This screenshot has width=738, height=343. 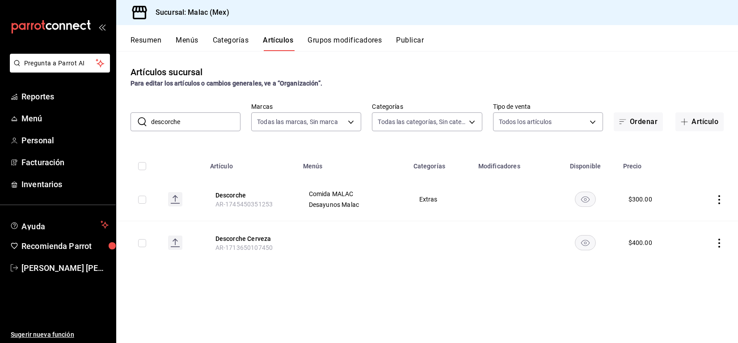 I want to click on th: Artículo, so click(x=251, y=163).